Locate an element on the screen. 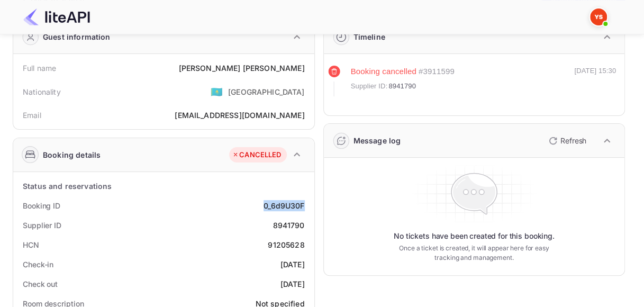 The image size is (644, 307). div: Booking cancelled is located at coordinates (383, 72).